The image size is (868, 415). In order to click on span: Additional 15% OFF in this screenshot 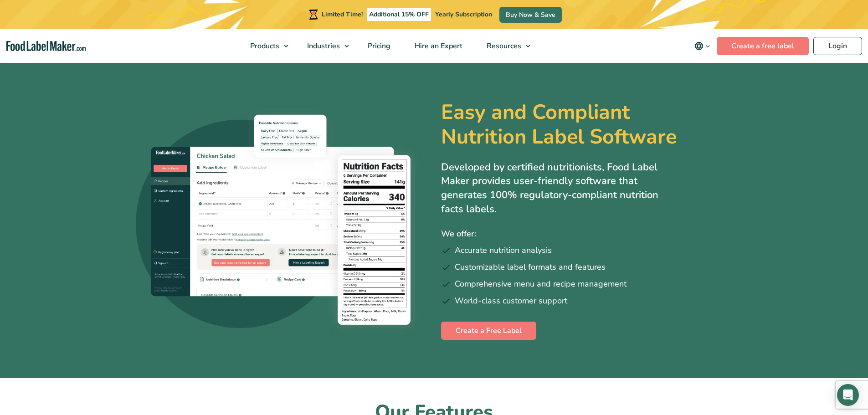, I will do `click(399, 15)`.